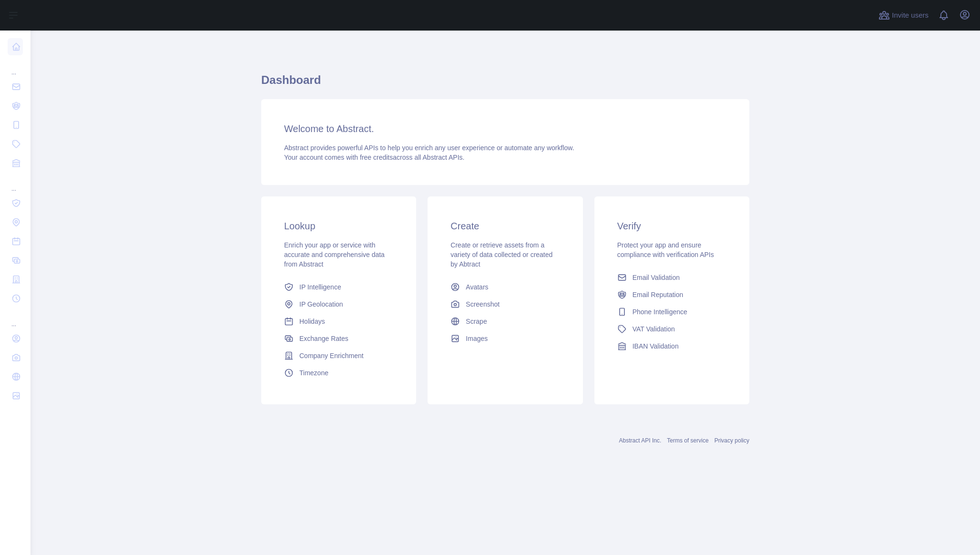  I want to click on span: VAT Validation, so click(654, 329).